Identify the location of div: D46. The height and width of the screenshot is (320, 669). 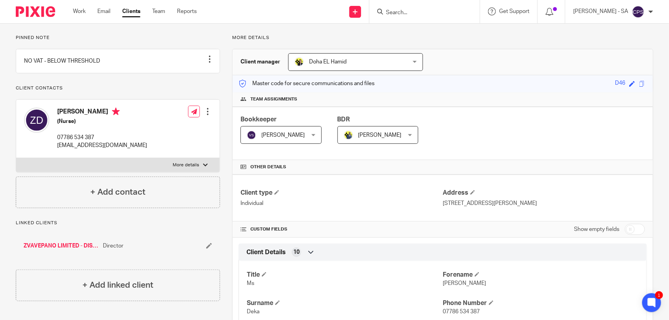
(620, 84).